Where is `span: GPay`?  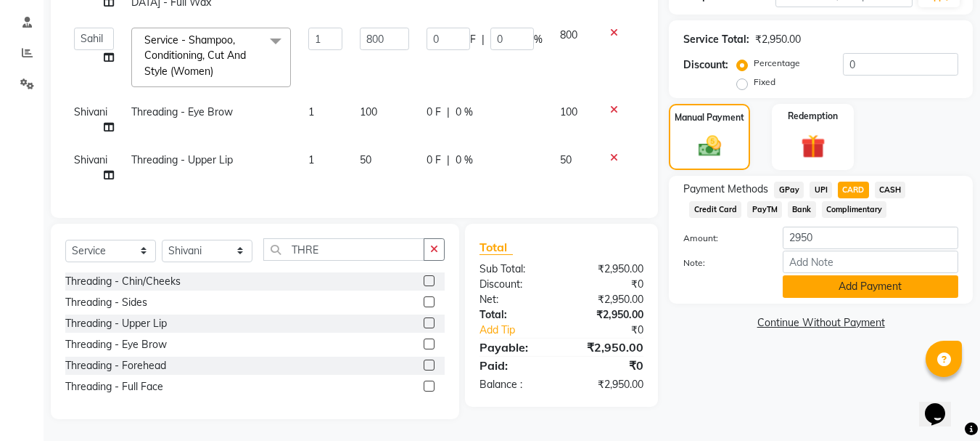
span: GPay is located at coordinates (789, 190).